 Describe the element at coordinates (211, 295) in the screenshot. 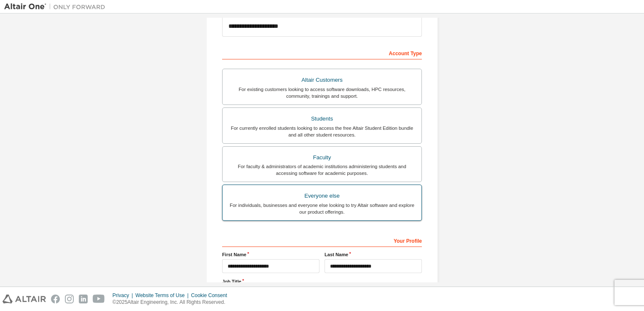

I see `div: Cookie Consent` at that location.